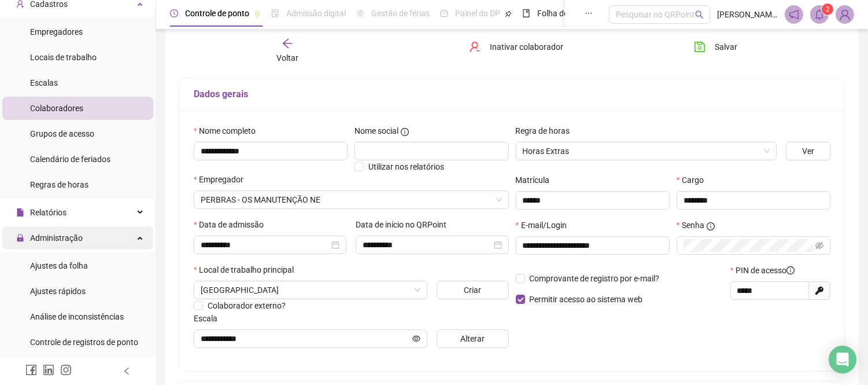 The image size is (868, 385). I want to click on span: Calendário de feriados, so click(70, 159).